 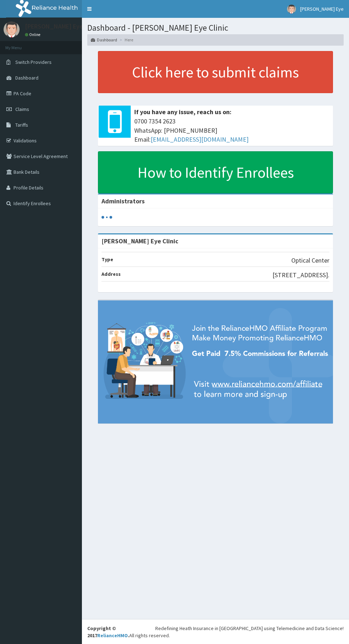 I want to click on svg: audio-loading, so click(x=107, y=217).